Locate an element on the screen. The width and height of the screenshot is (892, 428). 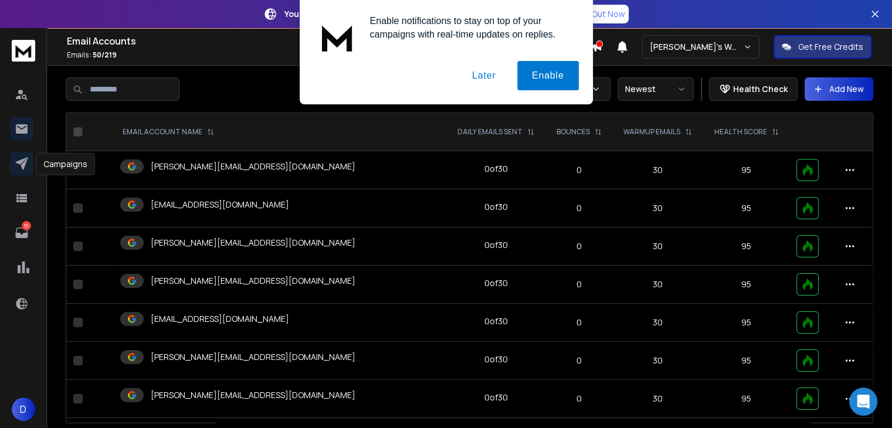
p: DAILY EMAILS SENT is located at coordinates (489, 132).